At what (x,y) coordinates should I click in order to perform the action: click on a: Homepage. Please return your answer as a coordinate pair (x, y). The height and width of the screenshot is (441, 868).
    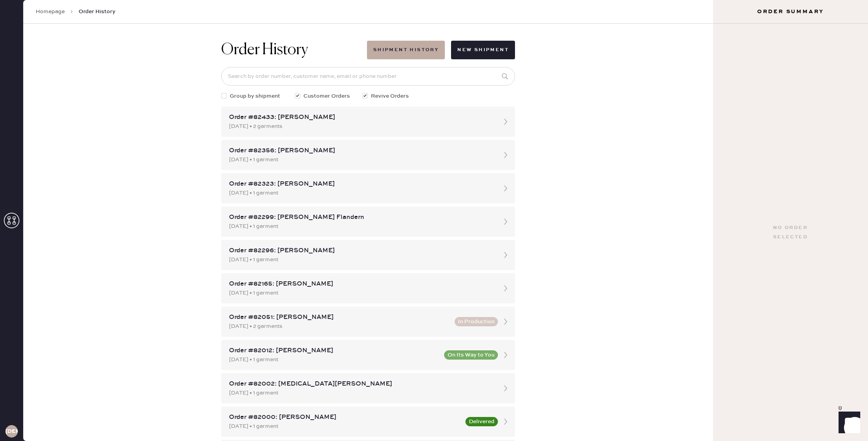
    Looking at the image, I should click on (50, 12).